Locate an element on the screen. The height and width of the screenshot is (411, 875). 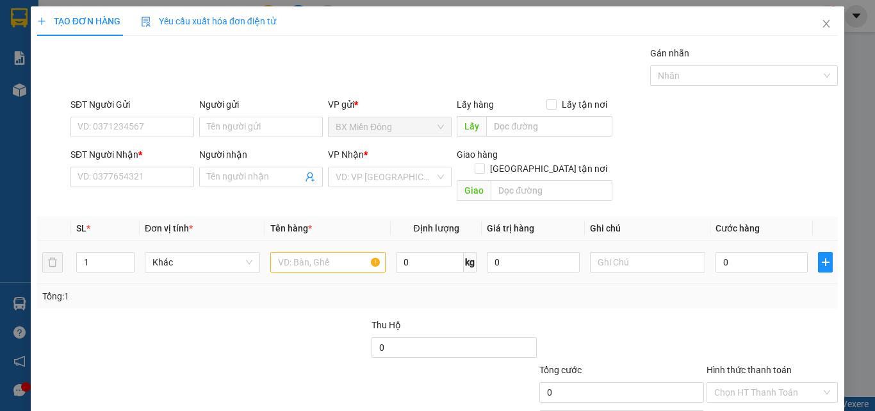
div: Người nhận is located at coordinates (261, 154).